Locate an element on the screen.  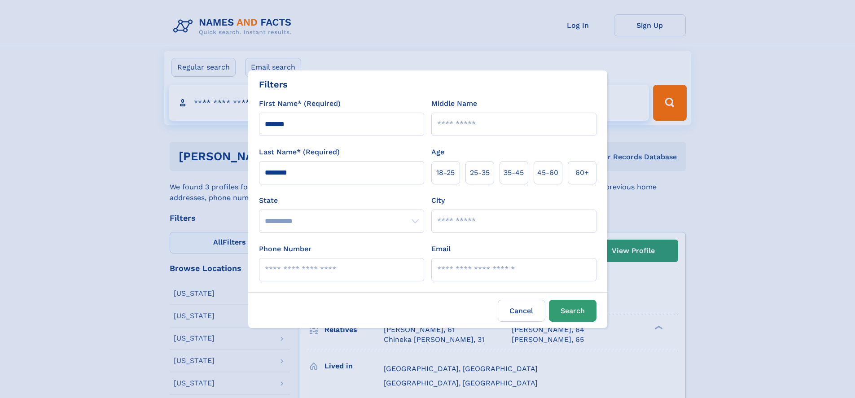
label: City is located at coordinates (438, 201).